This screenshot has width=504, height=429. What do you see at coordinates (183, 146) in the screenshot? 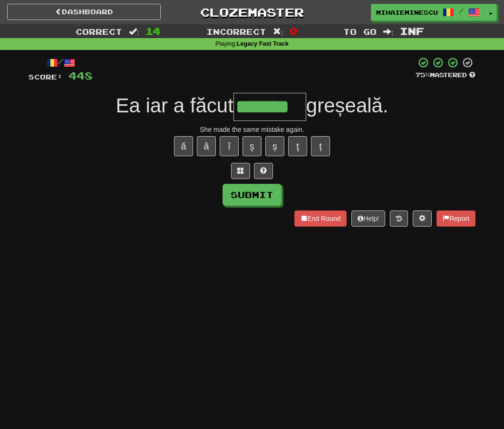
I see `button: ă` at bounding box center [183, 146].